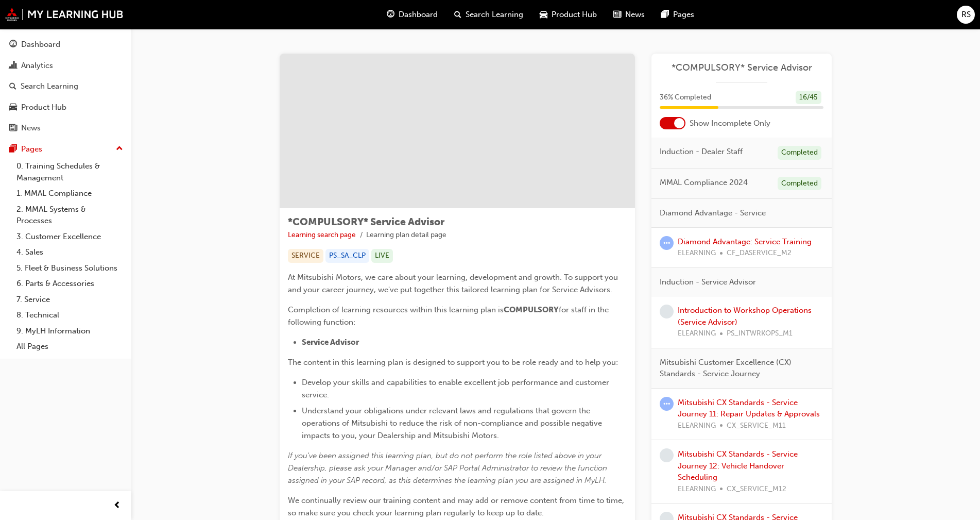 The width and height of the screenshot is (980, 520). I want to click on a: 9. MyLH Information, so click(69, 331).